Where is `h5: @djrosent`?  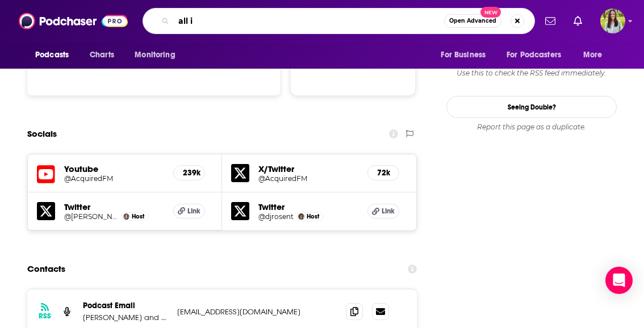
h5: @djrosent is located at coordinates (276, 216).